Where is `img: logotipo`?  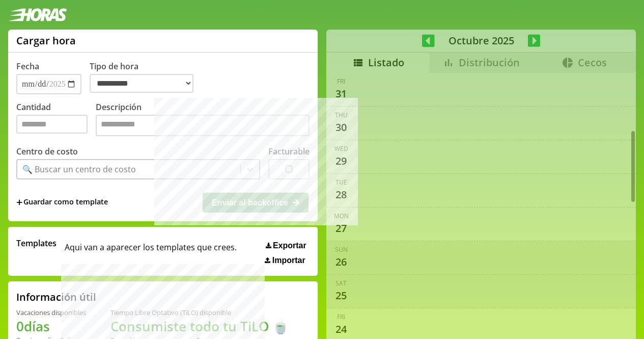 img: logotipo is located at coordinates (38, 15).